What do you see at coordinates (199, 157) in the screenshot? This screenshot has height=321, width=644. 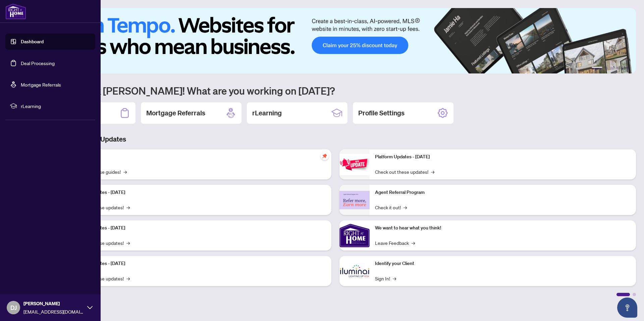 I see `p: Self-Help` at bounding box center [199, 157].